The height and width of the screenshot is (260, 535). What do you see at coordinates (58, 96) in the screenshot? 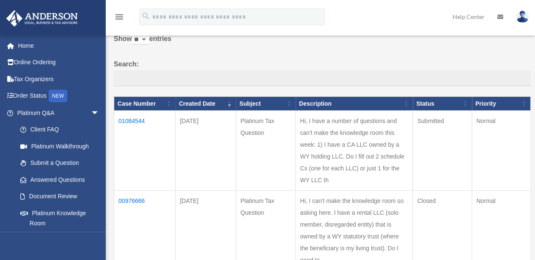
I see `div: NEW` at bounding box center [58, 96].